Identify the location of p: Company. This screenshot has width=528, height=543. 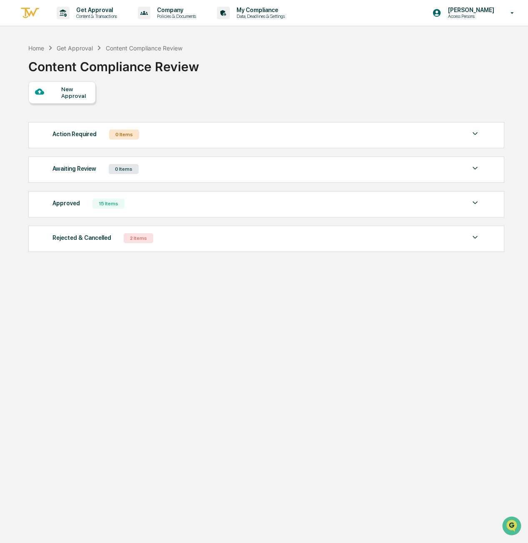
(175, 10).